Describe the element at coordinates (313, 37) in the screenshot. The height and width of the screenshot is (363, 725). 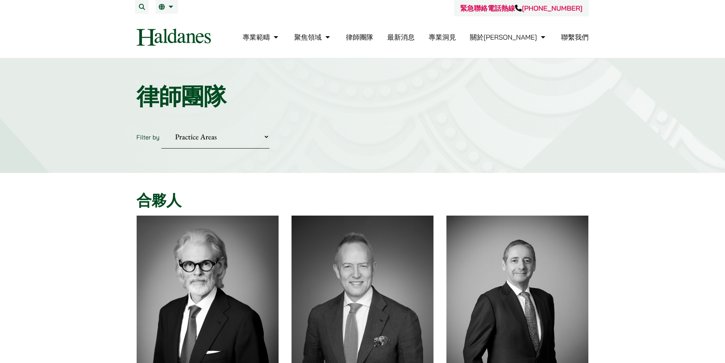
I see `a: 聚焦領域` at that location.